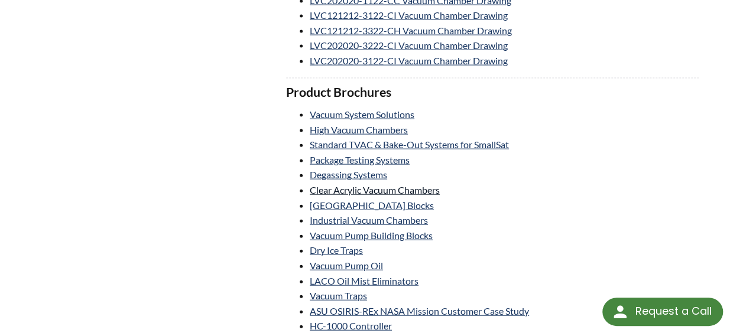 The height and width of the screenshot is (333, 743). What do you see at coordinates (375, 190) in the screenshot?
I see `a: Clear Acrylic Vacuum Chambers` at bounding box center [375, 190].